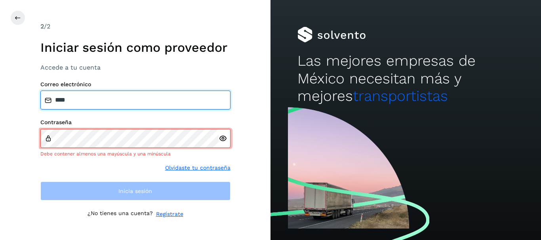  I want to click on h2: Las mejores empresas de México necesitan más y mejores, so click(405, 78).